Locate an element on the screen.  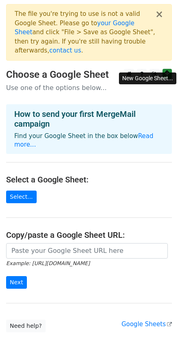
h4: Select a Google Sheet: is located at coordinates (89, 179).